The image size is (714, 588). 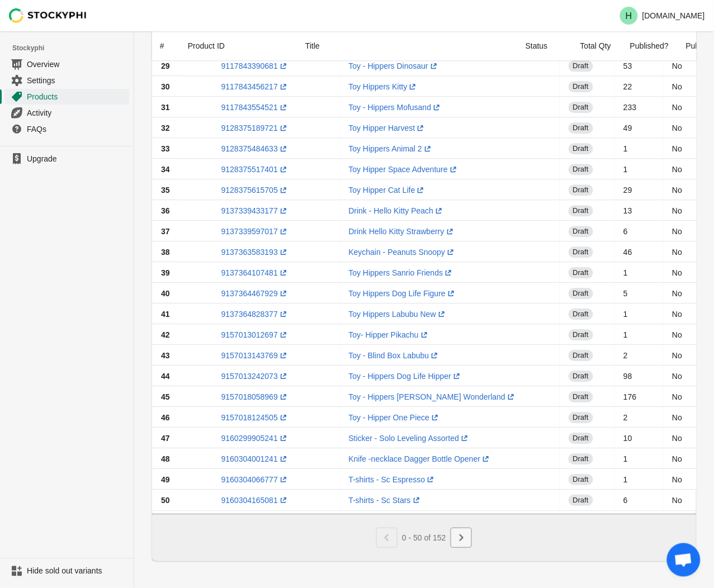 I want to click on span: 43, so click(x=166, y=355).